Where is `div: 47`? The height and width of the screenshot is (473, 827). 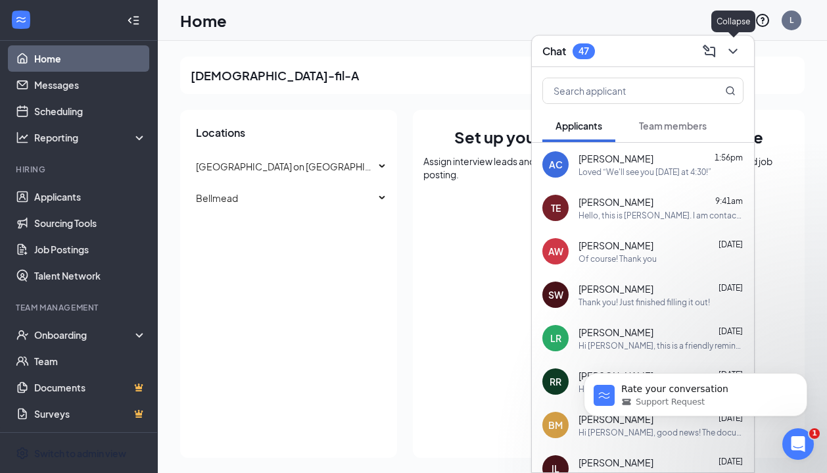
div: 47 is located at coordinates (584, 51).